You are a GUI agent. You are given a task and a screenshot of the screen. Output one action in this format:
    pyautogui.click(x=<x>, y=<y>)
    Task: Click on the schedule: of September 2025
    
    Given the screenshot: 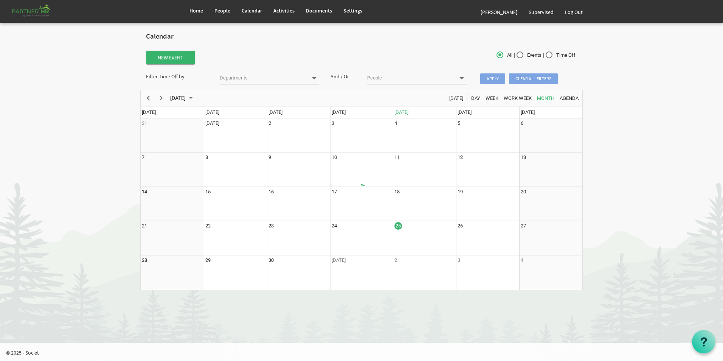 What is the action you would take?
    pyautogui.click(x=362, y=190)
    